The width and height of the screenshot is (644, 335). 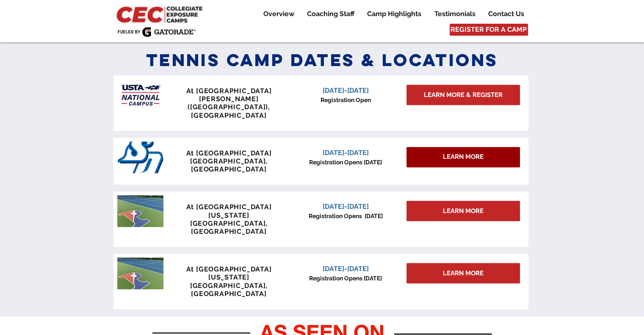 What do you see at coordinates (394, 14) in the screenshot?
I see `a: Camp Highlights` at bounding box center [394, 14].